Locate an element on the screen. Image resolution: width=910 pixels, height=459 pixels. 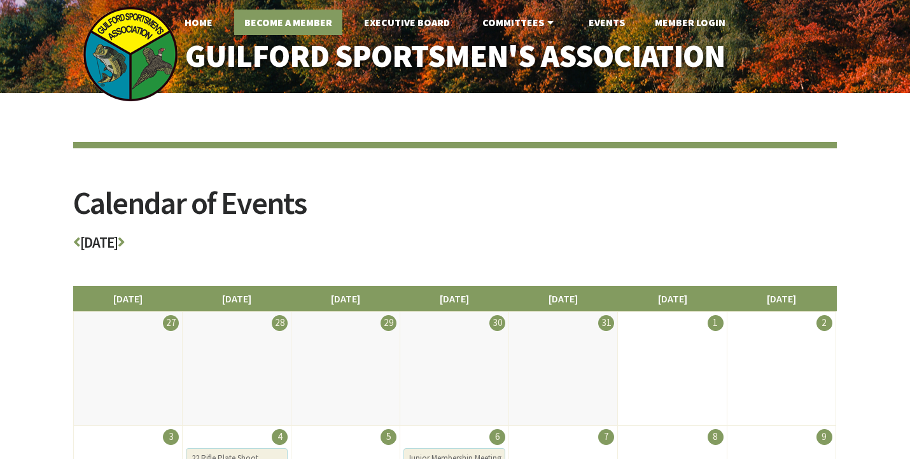
div: 28 is located at coordinates (279, 323).